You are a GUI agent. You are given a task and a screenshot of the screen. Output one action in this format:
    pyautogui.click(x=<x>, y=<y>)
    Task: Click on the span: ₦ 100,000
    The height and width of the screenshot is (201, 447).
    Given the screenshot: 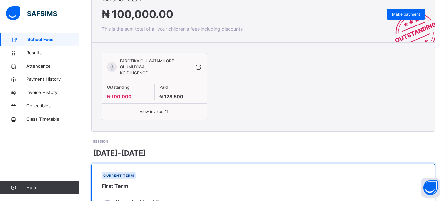 What is the action you would take?
    pyautogui.click(x=119, y=96)
    